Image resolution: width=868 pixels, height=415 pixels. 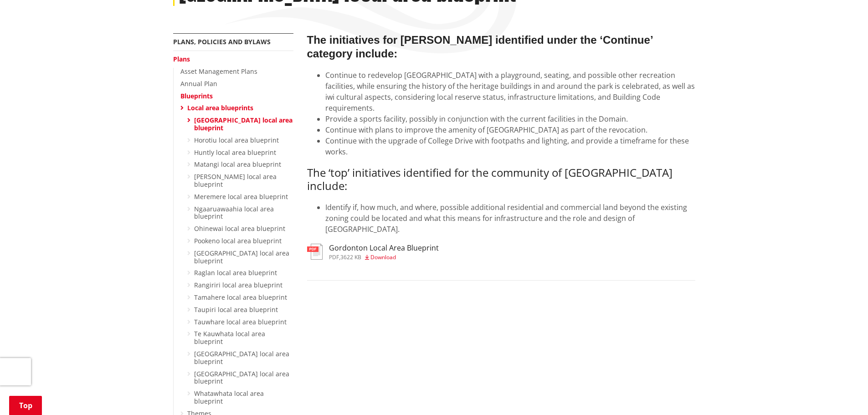 What do you see at coordinates (237, 140) in the screenshot?
I see `a: Horotiu local area blueprint` at bounding box center [237, 140].